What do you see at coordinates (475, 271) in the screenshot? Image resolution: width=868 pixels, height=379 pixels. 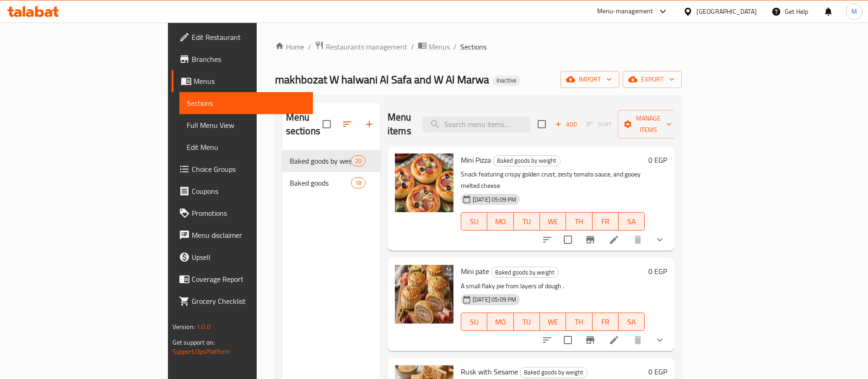 I see `span: Mini pate` at bounding box center [475, 271].